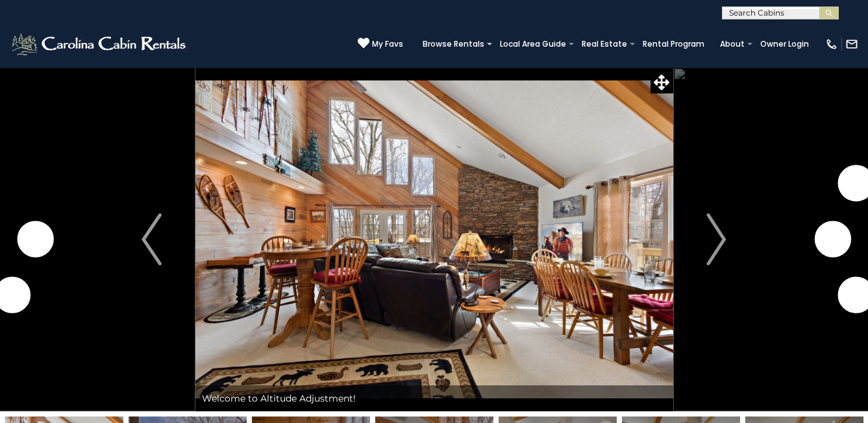 The width and height of the screenshot is (868, 423). I want to click on a: Rental Program, so click(673, 44).